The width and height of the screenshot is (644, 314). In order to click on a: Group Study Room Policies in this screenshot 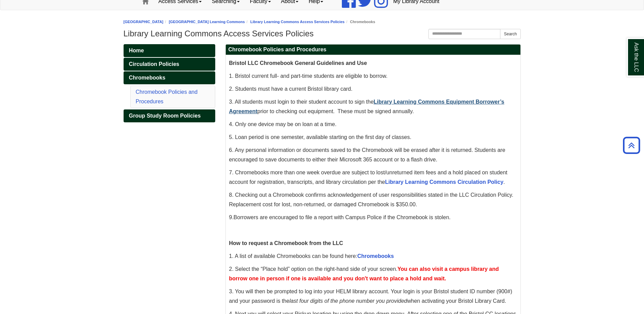, I will do `click(169, 116)`.